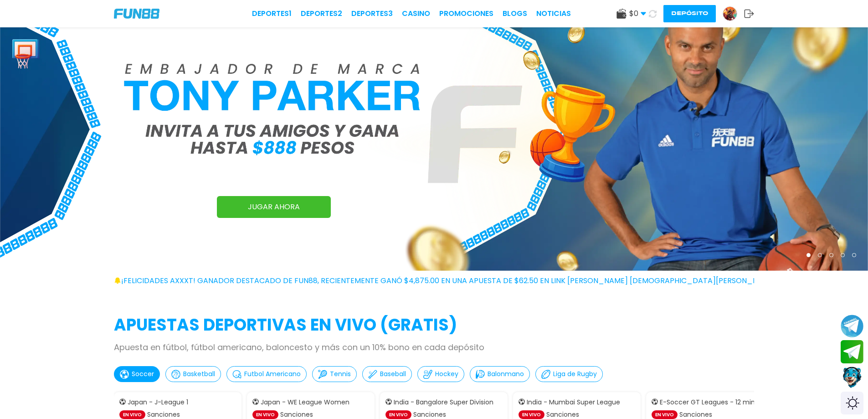  I want to click on p: Balonmano, so click(506, 373).